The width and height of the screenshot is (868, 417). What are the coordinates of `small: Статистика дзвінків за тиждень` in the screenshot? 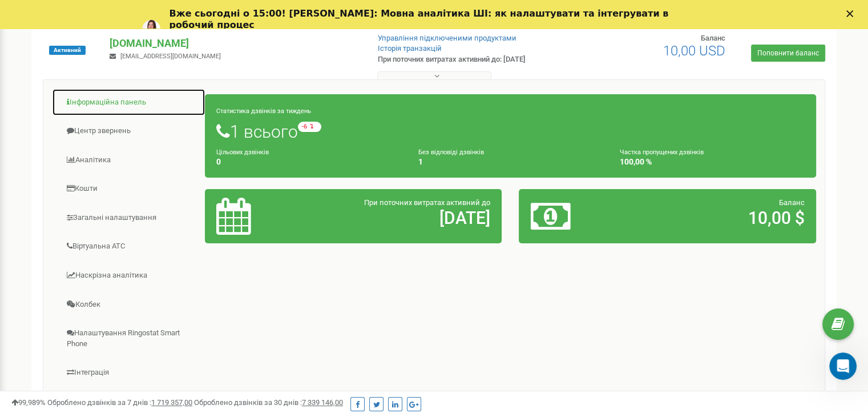 It's located at (263, 111).